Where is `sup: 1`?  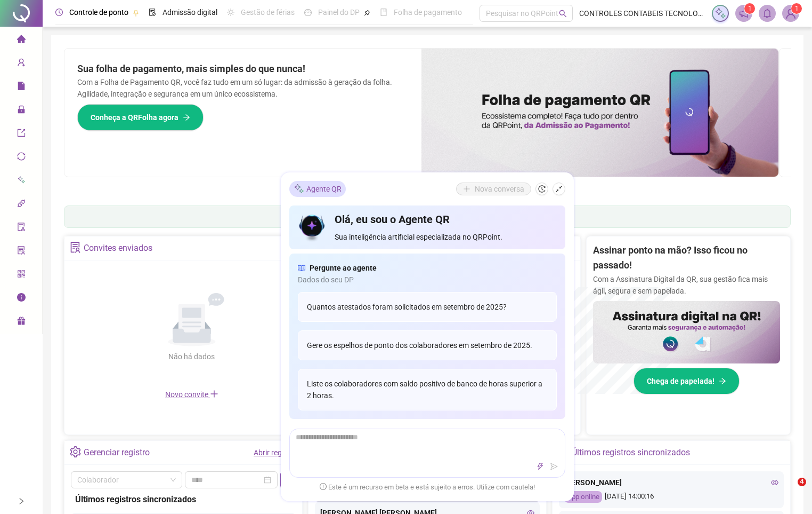 sup: 1 is located at coordinates (750, 9).